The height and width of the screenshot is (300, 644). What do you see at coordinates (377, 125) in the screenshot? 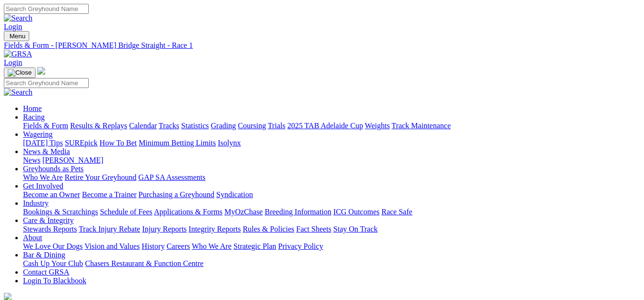
I see `a: Weights` at bounding box center [377, 125].